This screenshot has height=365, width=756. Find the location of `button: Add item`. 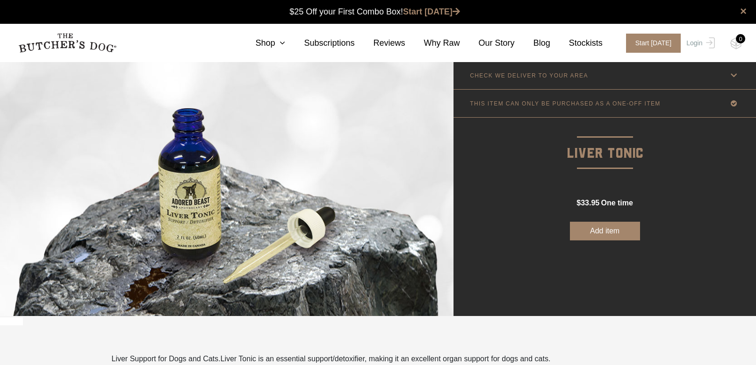

button: Add item is located at coordinates (605, 231).